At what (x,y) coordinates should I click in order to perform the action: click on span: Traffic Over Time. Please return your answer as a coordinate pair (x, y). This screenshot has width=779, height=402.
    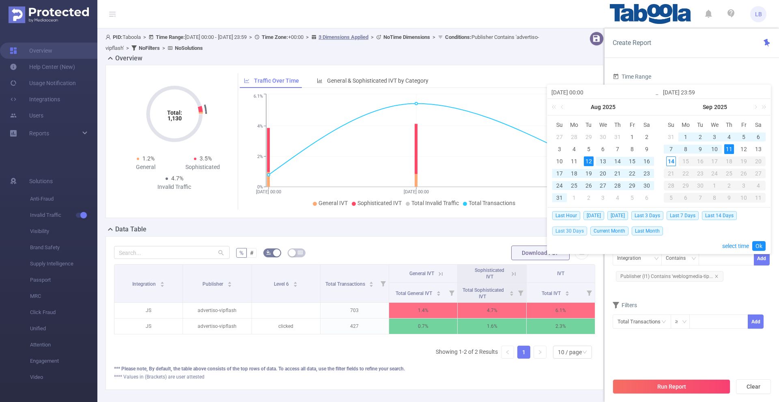
    Looking at the image, I should click on (276, 81).